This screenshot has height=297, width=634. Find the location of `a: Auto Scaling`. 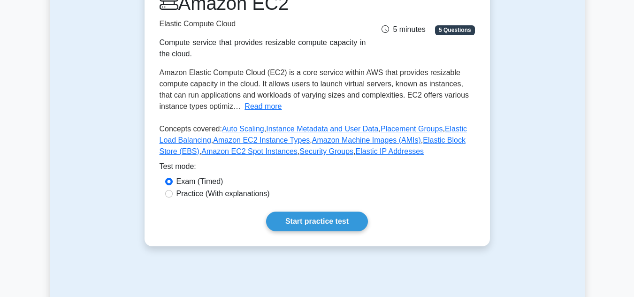

a: Auto Scaling is located at coordinates (243, 129).